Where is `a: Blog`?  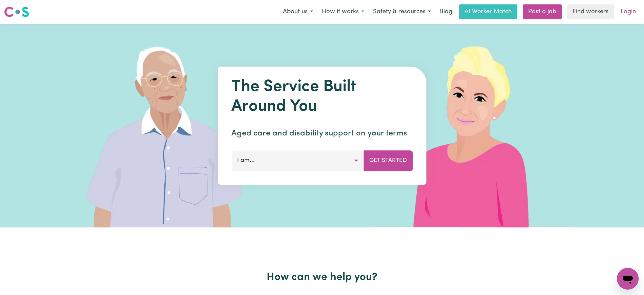
a: Blog is located at coordinates (446, 12).